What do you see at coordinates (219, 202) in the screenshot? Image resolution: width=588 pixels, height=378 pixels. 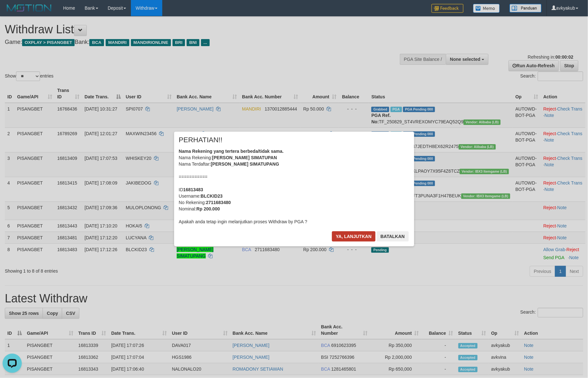 I see `b: 2711683480` at bounding box center [219, 202].